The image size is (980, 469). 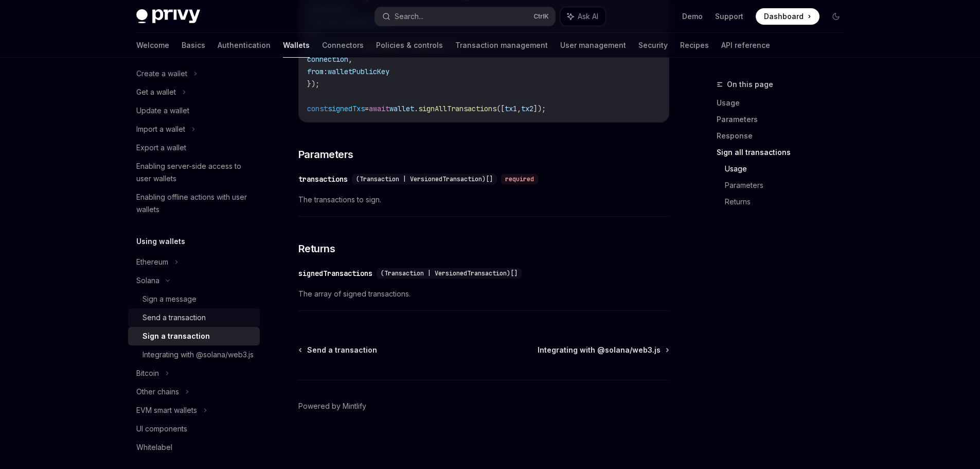 I want to click on a: Demo, so click(x=692, y=16).